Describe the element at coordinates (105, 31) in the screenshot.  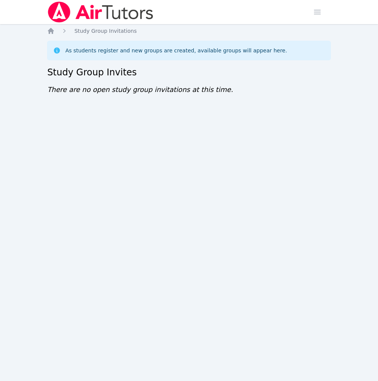
I see `span: Study Group Invitations` at that location.